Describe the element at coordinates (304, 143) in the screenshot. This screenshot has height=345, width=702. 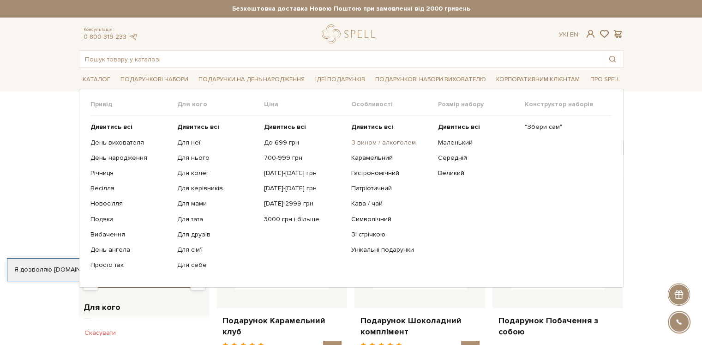
I see `a: До 699 грн` at that location.